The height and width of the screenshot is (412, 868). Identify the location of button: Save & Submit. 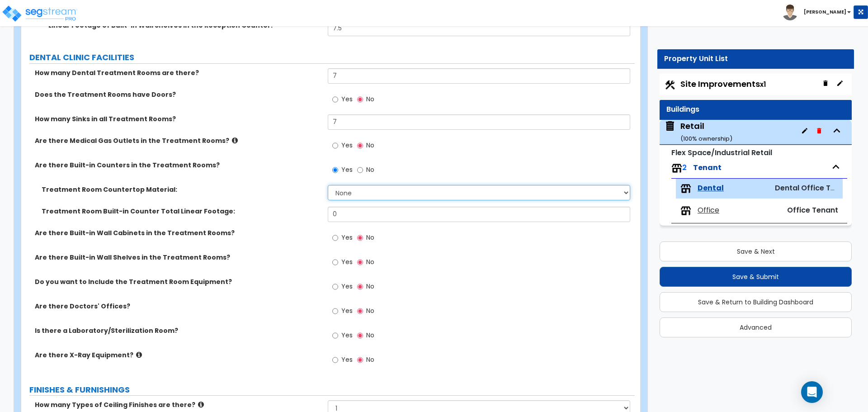
(756, 277).